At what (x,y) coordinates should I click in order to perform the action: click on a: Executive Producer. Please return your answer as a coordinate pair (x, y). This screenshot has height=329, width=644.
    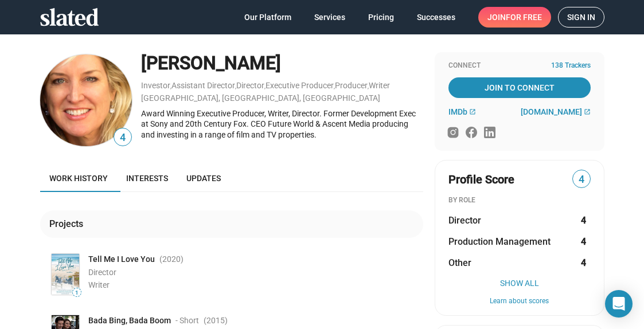
    Looking at the image, I should click on (299, 85).